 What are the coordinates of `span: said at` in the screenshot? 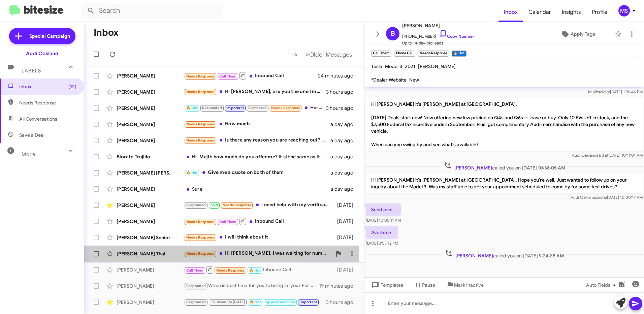 It's located at (602, 155).